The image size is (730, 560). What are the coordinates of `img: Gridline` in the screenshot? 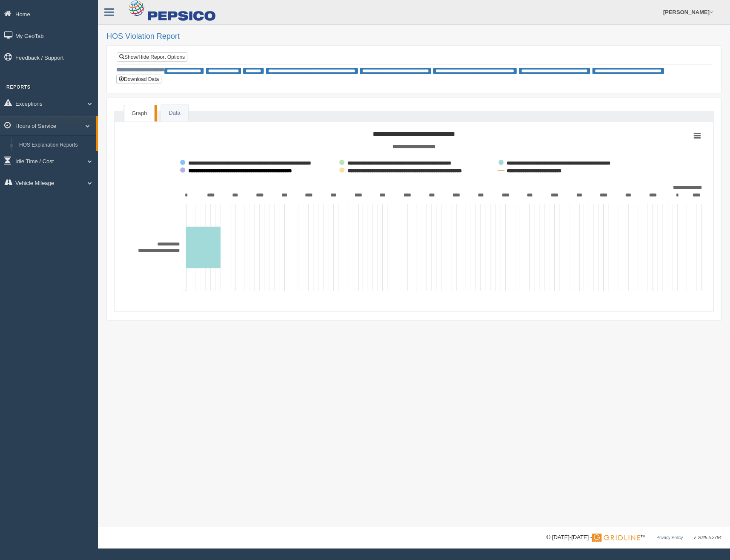 It's located at (615, 538).